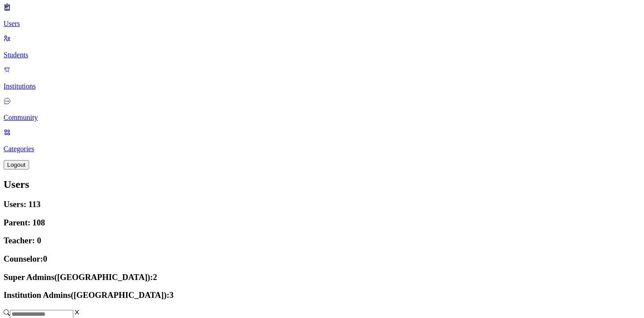  Describe the element at coordinates (322, 241) in the screenshot. I see `h3: Teacher:` at that location.